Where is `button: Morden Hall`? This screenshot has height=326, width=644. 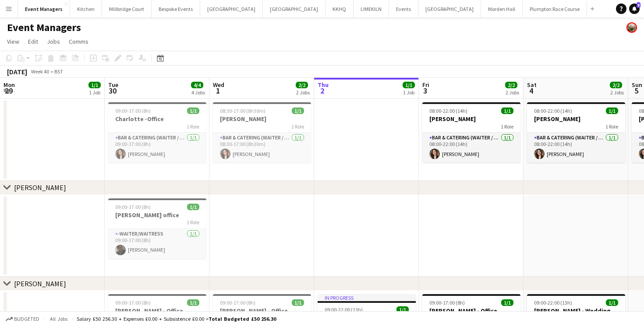
button: Morden Hall is located at coordinates (501, 9).